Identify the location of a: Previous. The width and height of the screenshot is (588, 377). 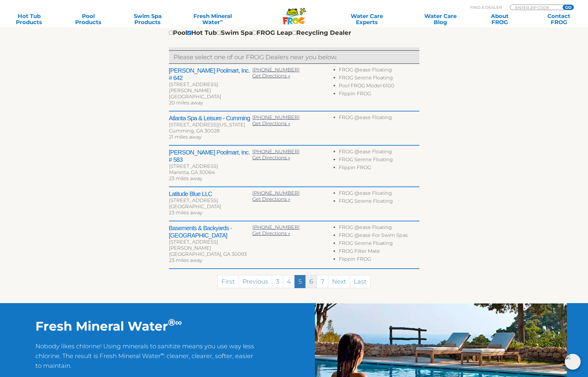
(255, 281).